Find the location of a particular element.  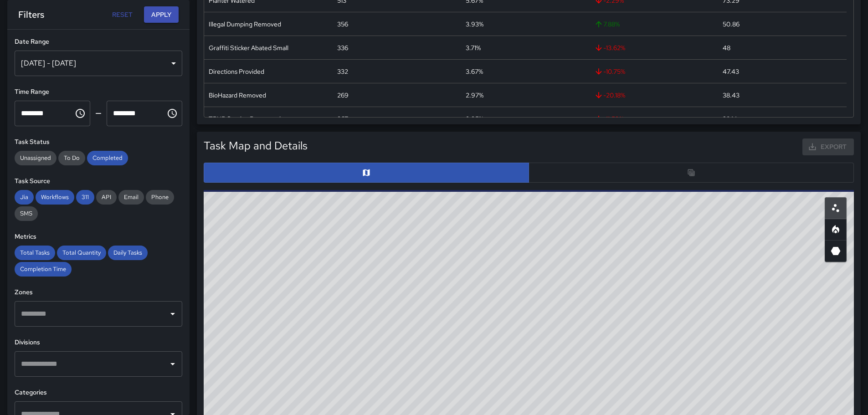

span: Daily Tasks is located at coordinates (128, 253).